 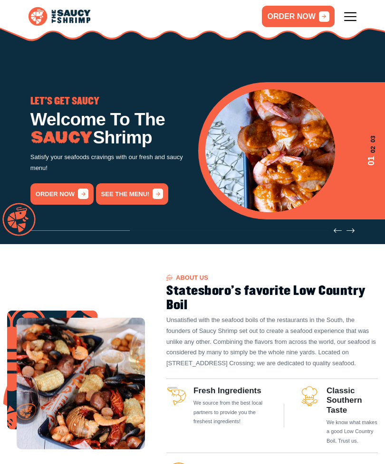 What do you see at coordinates (65, 101) in the screenshot?
I see `span: LET'S GET SAUCY` at bounding box center [65, 101].